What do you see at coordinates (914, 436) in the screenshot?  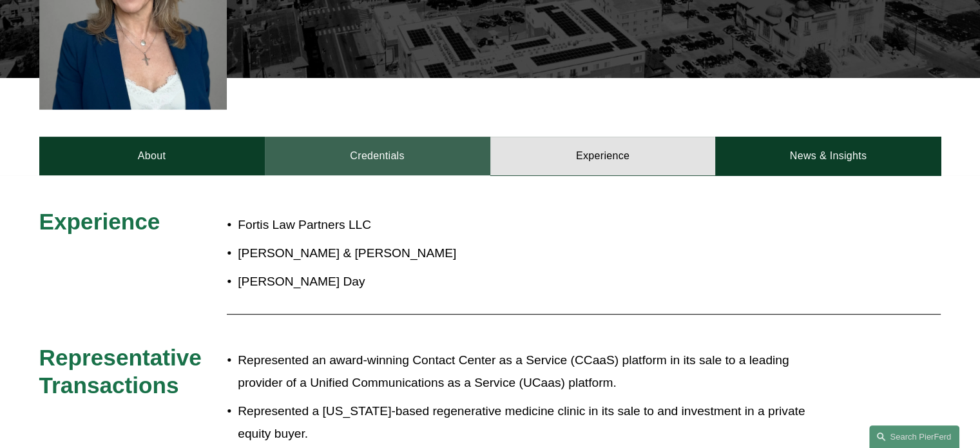 I see `a: Search this site` at bounding box center [914, 436].